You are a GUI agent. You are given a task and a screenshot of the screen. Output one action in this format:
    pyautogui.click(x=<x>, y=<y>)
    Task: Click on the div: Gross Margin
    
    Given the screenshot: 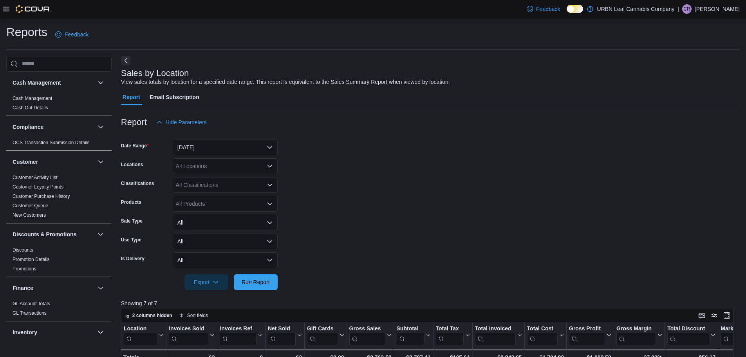 What is the action you would take?
    pyautogui.click(x=636, y=328)
    